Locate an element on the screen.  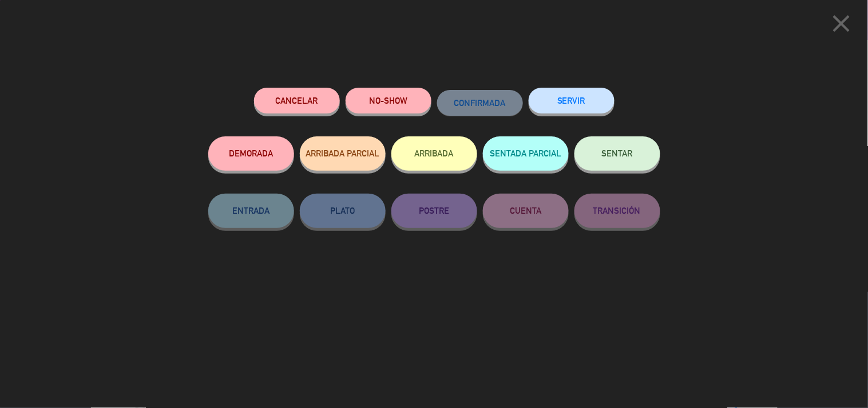
button: CONFIRMADA is located at coordinates (480, 102).